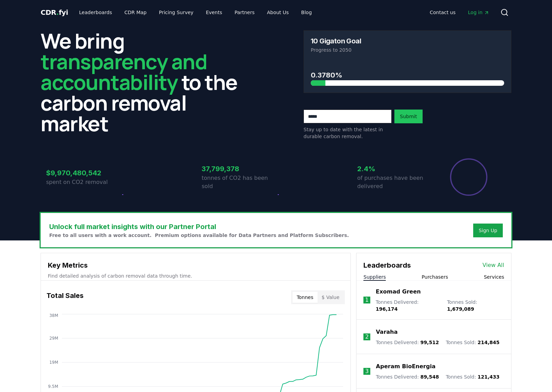 Image resolution: width=552 pixels, height=392 pixels. I want to click on h3: Key Metrics, so click(196, 265).